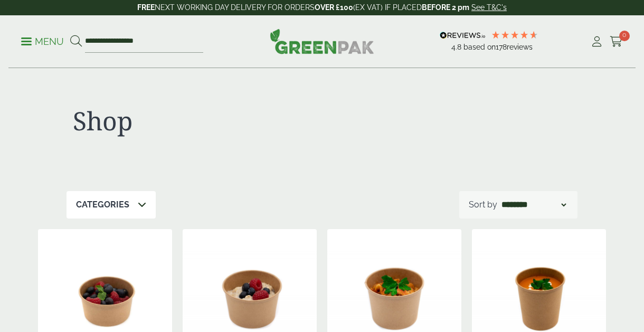  I want to click on span: Based on, so click(479, 47).